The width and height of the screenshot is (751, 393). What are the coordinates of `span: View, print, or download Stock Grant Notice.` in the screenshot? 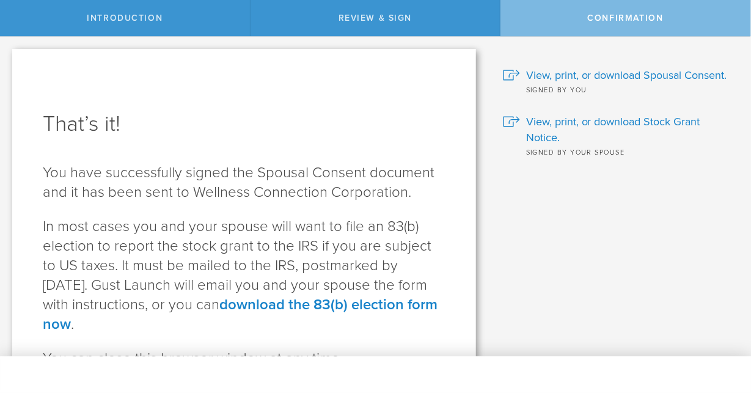 It's located at (629, 130).